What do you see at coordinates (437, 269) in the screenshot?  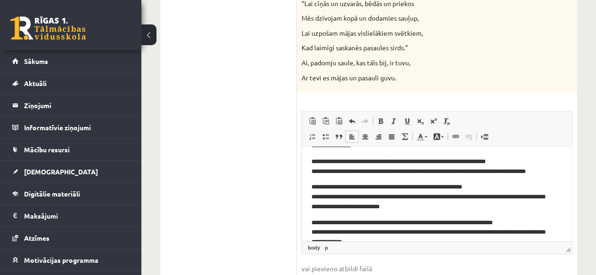 I see `span: vai pievieno atbildi failā` at bounding box center [437, 269].